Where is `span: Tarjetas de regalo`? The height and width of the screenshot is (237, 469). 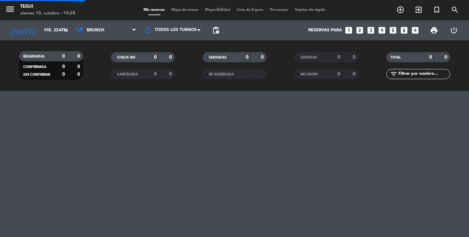 span: Tarjetas de regalo is located at coordinates (310, 10).